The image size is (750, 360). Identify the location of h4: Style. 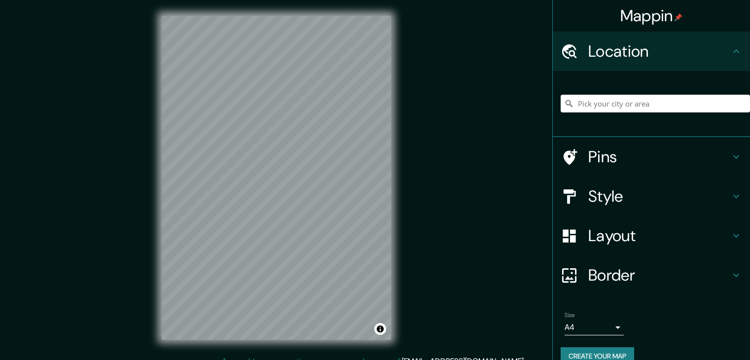
(659, 196).